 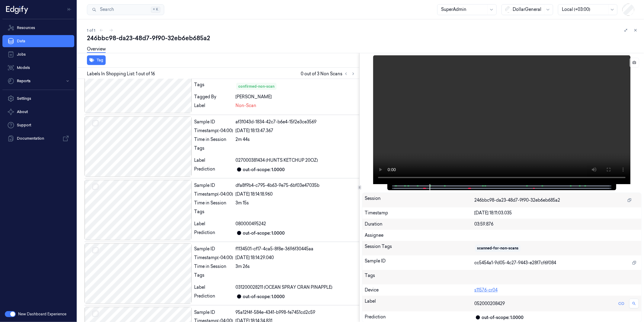 I want to click on span: cc5454a1-9d05-4c27-9443-e28f7cf6f084, so click(x=515, y=263).